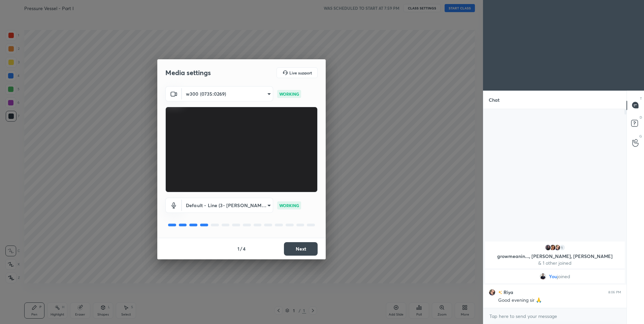  What do you see at coordinates (188, 73) in the screenshot?
I see `h2: Media settings` at bounding box center [188, 73].